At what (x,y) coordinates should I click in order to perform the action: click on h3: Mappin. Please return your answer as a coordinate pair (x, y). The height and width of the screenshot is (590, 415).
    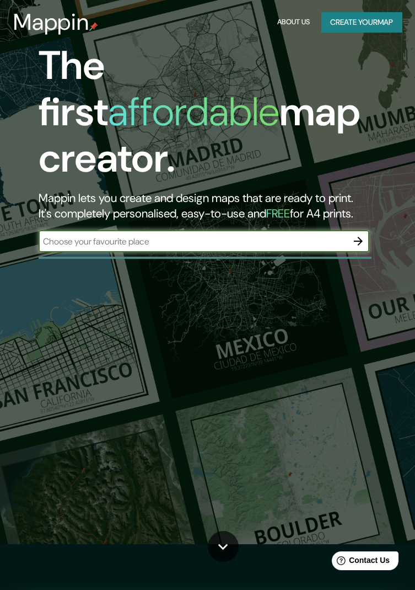
    Looking at the image, I should click on (51, 22).